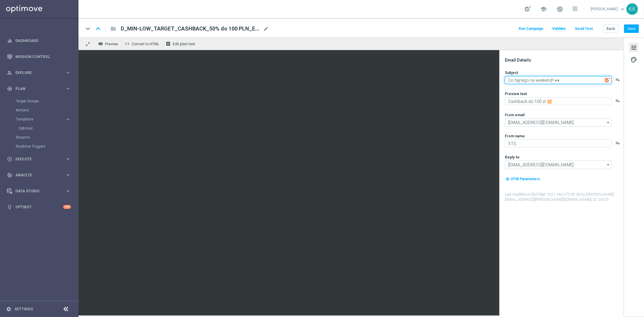 Image resolution: width=644 pixels, height=317 pixels. Describe the element at coordinates (514, 115) in the screenshot. I see `label: From email` at that location.